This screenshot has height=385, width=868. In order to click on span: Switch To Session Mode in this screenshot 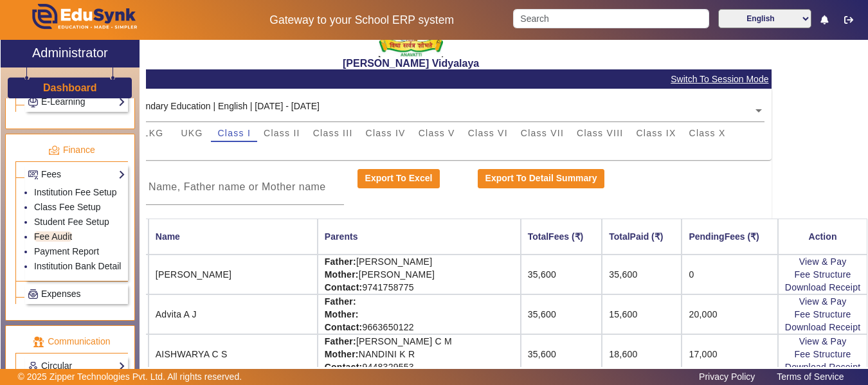, I will do `click(719, 79)`.